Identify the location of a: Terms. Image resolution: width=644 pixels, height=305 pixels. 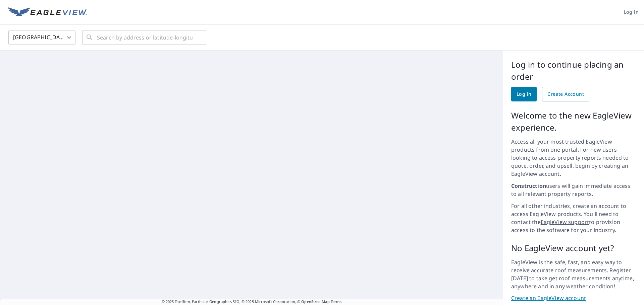
(336, 301).